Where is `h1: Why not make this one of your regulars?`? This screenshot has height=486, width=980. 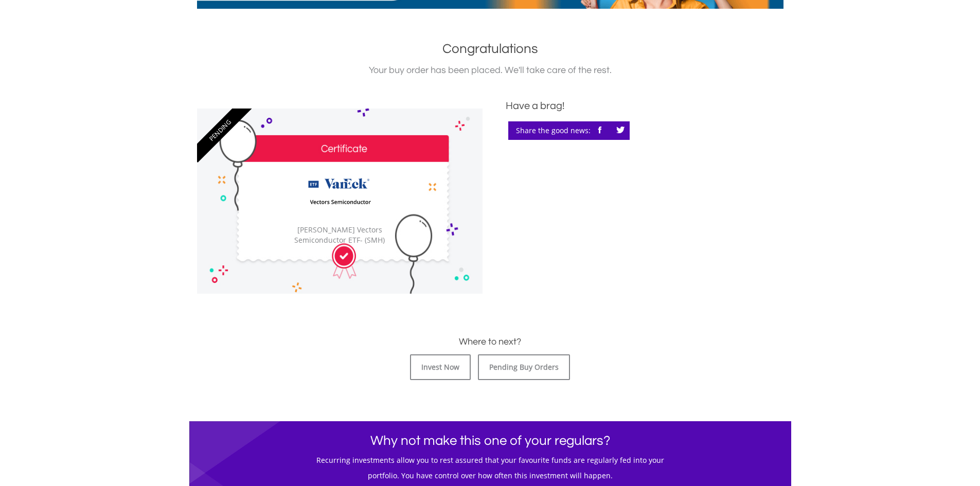
h1: Why not make this one of your regulars? is located at coordinates (490, 441).